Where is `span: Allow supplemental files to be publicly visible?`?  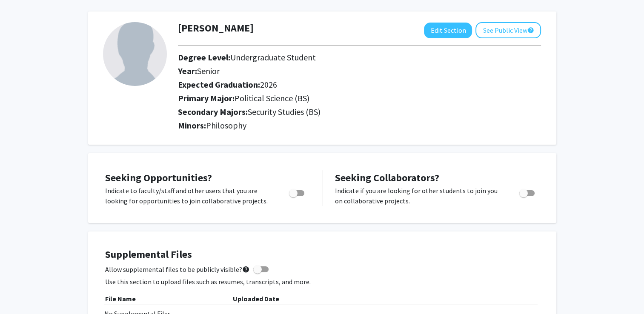 span: Allow supplemental files to be publicly visible? is located at coordinates (177, 269).